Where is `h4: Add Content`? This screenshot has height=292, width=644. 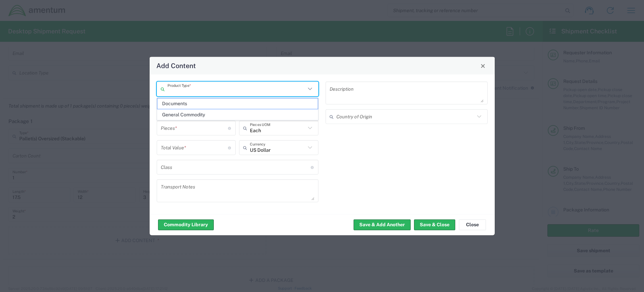 h4: Add Content is located at coordinates (176, 65).